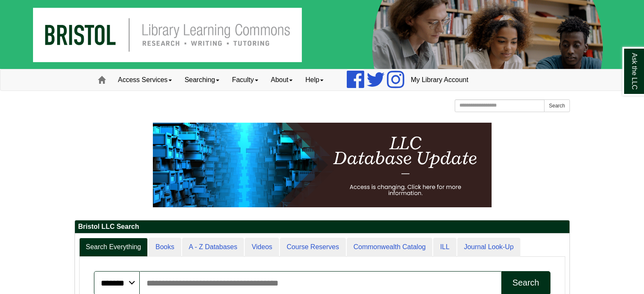  What do you see at coordinates (390, 247) in the screenshot?
I see `a: Commonwealth Catalog` at bounding box center [390, 247].